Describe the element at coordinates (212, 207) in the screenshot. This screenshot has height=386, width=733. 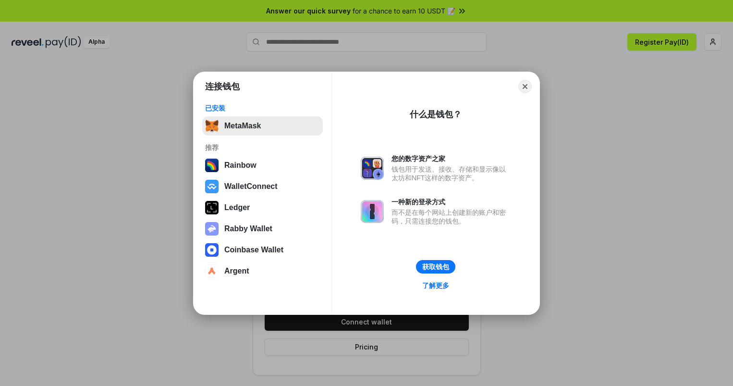
I see `img: svg+xml,%3Csvg%20xmlns%3D%22http%3A%2F%2Fwww.w3.org%2F2000%2Fsvg%22%20width%3D%2228%22%20height%3...` at that location.